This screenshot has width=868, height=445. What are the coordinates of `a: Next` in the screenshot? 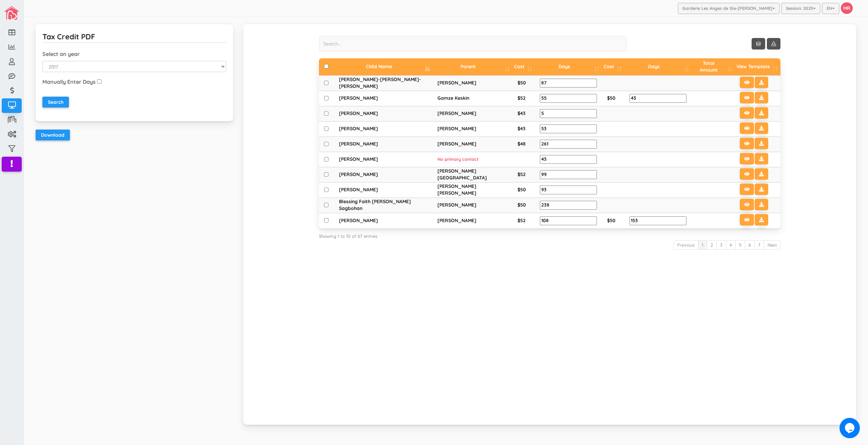 It's located at (771, 245).